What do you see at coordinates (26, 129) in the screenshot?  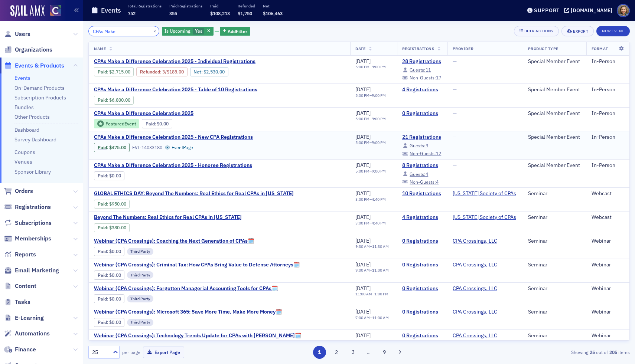 I see `a: Dashboard` at bounding box center [26, 129].